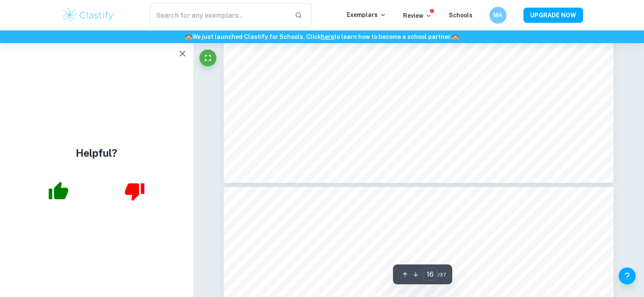 Image resolution: width=644 pixels, height=297 pixels. I want to click on button: Fullscreen, so click(208, 58).